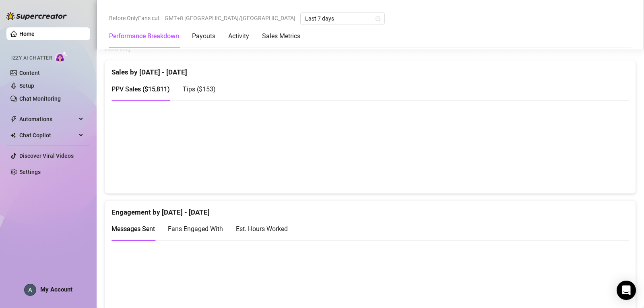  I want to click on img: ACg8ocIpWzLmD3A5hmkSZfBJcT14Fg8bFGaqbLo-Z0mqyYAWwTjPNSU=s96-c, so click(30, 290).